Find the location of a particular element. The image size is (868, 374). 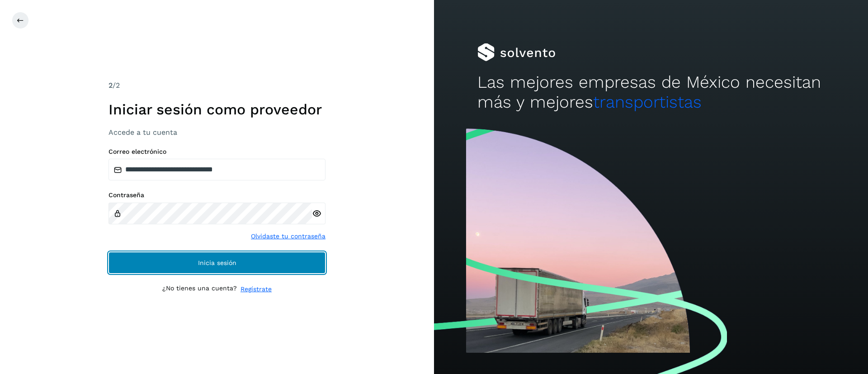

a: Regístrate is located at coordinates (256, 289).